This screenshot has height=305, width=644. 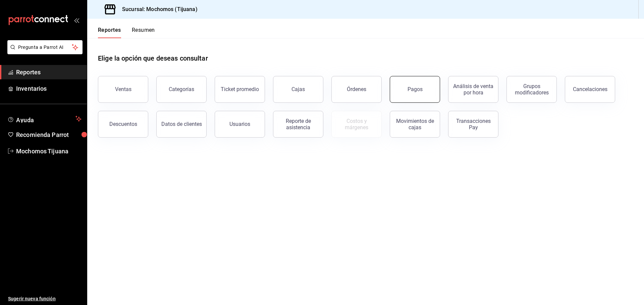 What do you see at coordinates (157, 10) in the screenshot?
I see `h3: Sucursal: Mochomos (Tijuana)` at bounding box center [157, 10].